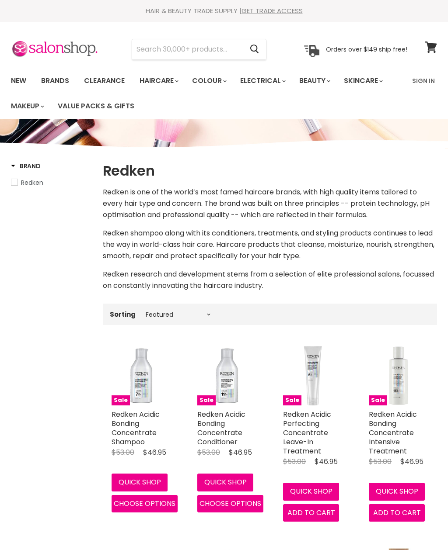  Describe the element at coordinates (32, 183) in the screenshot. I see `span: Redken` at that location.